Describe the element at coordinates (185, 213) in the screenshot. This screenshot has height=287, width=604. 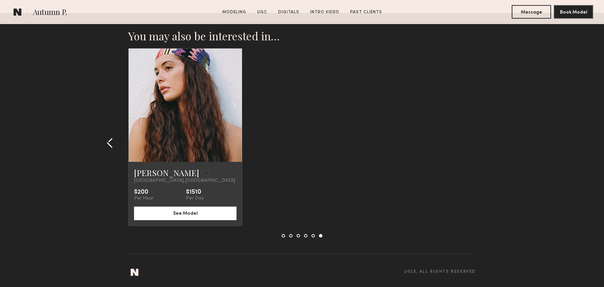
I see `a: See Model` at that location.